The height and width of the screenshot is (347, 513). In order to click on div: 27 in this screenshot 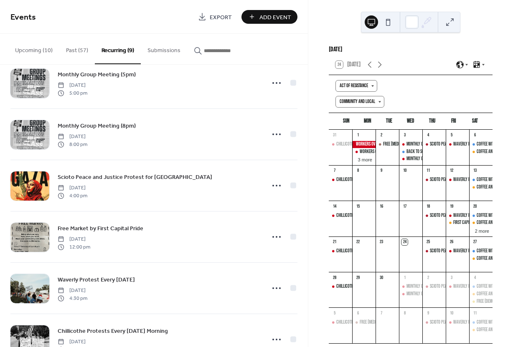, I will do `click(474, 242)`.